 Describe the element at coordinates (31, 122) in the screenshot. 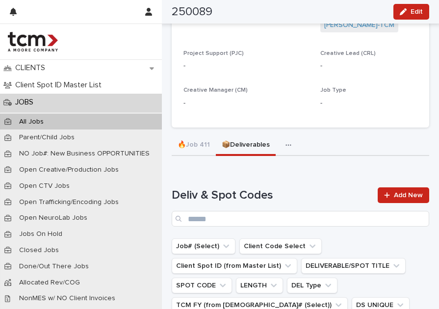

I see `p: All Jobs` at that location.